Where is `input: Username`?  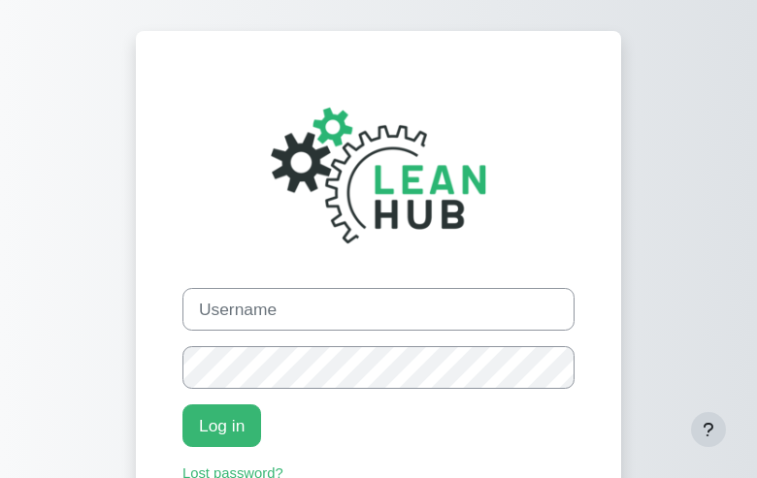 input: Username is located at coordinates (378, 310).